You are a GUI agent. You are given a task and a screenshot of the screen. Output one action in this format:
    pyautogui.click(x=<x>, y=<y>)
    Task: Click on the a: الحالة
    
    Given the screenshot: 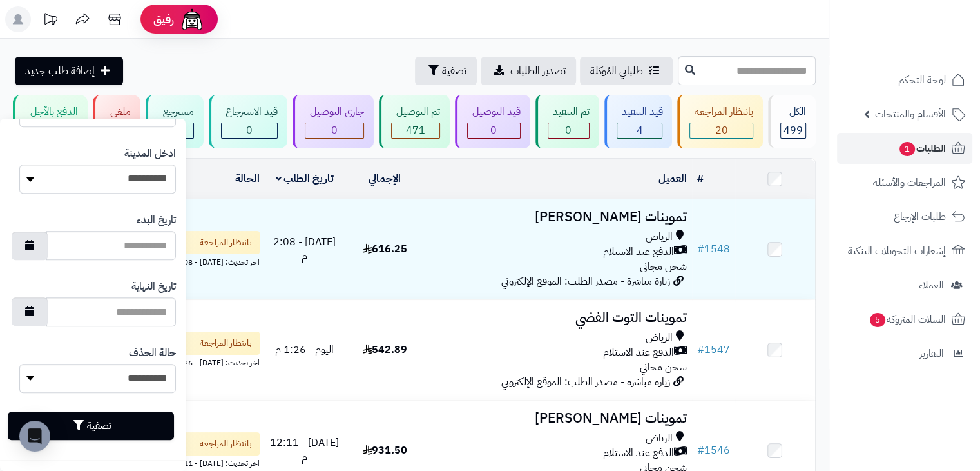 What is the action you would take?
    pyautogui.click(x=248, y=179)
    